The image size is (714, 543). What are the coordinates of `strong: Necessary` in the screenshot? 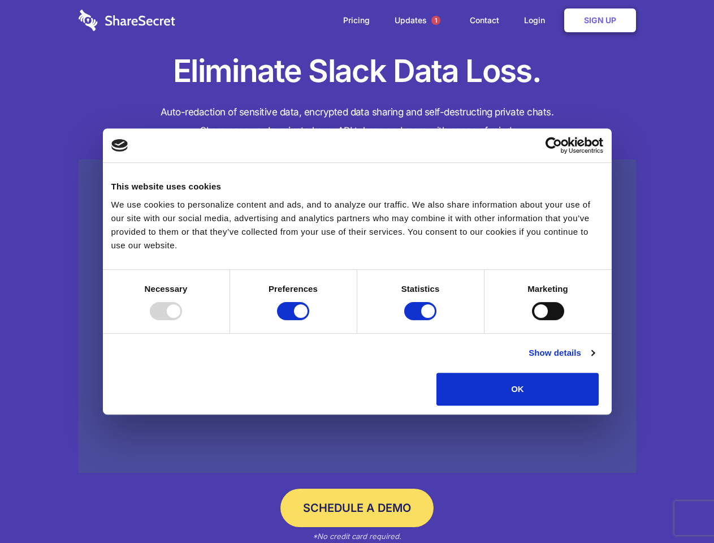 It's located at (166, 288).